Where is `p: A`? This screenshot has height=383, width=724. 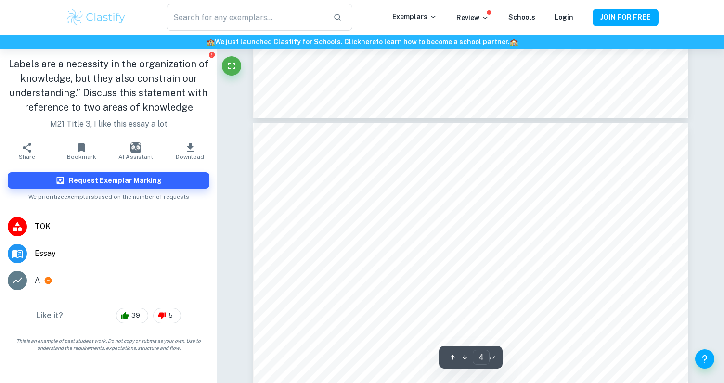
p: A is located at coordinates (37, 281).